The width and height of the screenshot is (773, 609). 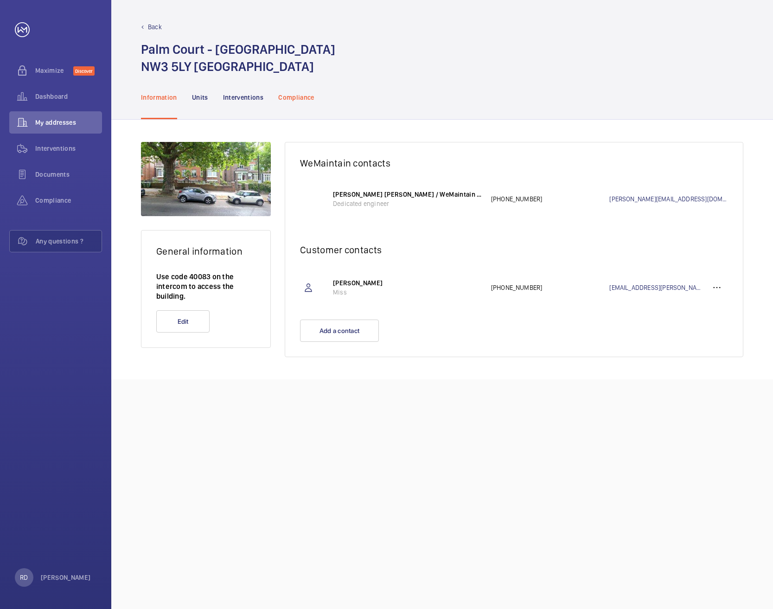 I want to click on p: Back, so click(x=155, y=27).